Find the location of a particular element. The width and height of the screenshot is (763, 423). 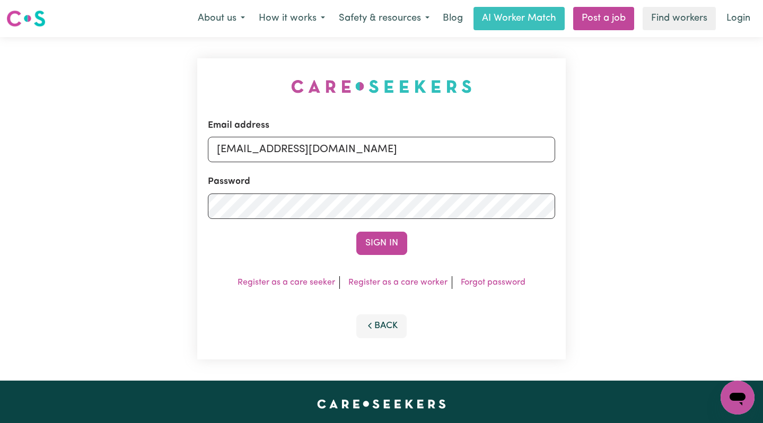

a: Login is located at coordinates (738, 19).